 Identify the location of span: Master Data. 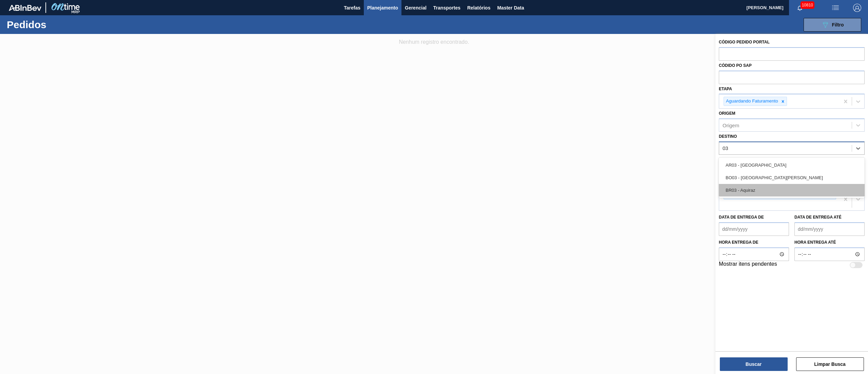
(510, 8).